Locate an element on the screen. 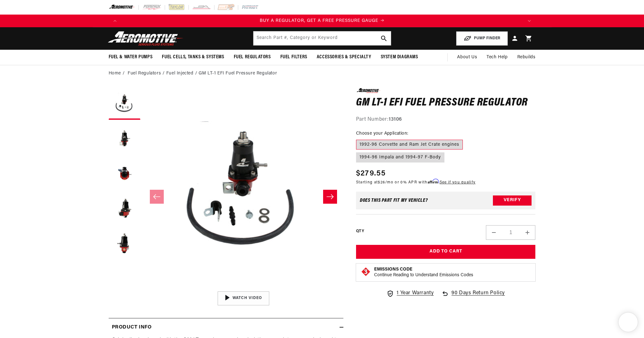  span: Rebuilds is located at coordinates (526, 57).